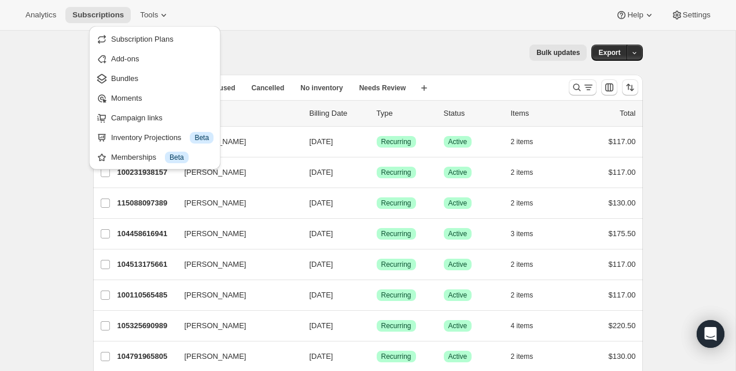 The image size is (736, 371). Describe the element at coordinates (424, 88) in the screenshot. I see `button: Create new view` at that location.